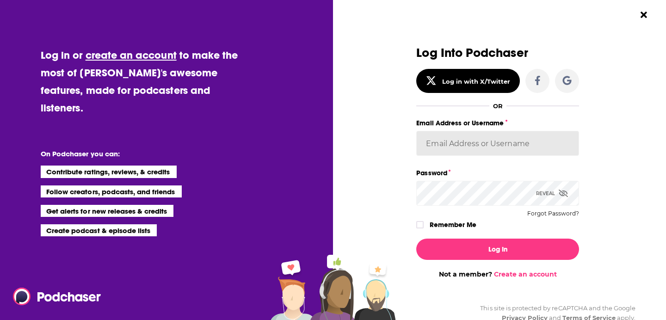 The image size is (666, 320). What do you see at coordinates (497, 106) in the screenshot?
I see `div: OR` at bounding box center [497, 106].